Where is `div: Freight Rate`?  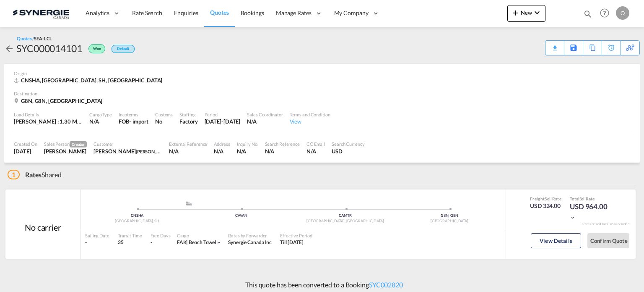
div: Freight Rate is located at coordinates (546, 198).